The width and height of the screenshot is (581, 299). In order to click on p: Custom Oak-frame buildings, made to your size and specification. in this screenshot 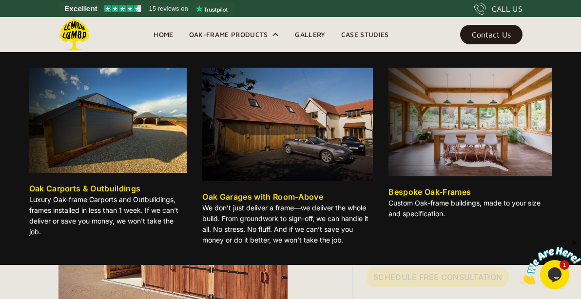, I will do `click(470, 209)`.